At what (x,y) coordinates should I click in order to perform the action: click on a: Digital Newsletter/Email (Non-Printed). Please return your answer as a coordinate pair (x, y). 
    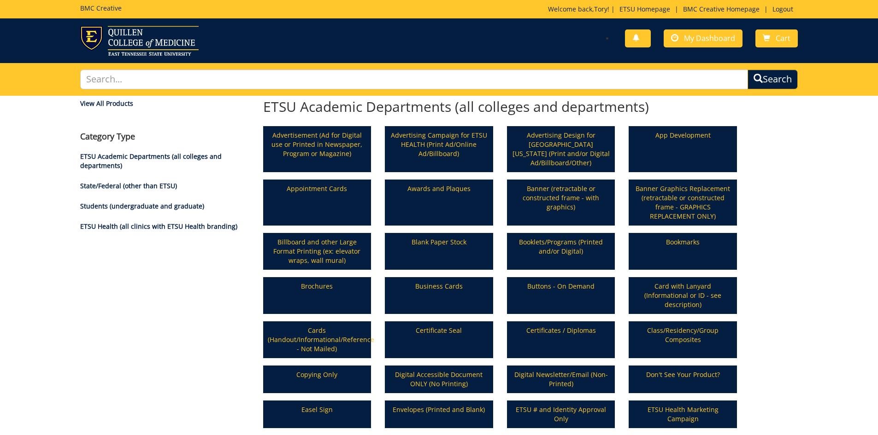
    Looking at the image, I should click on (561, 380).